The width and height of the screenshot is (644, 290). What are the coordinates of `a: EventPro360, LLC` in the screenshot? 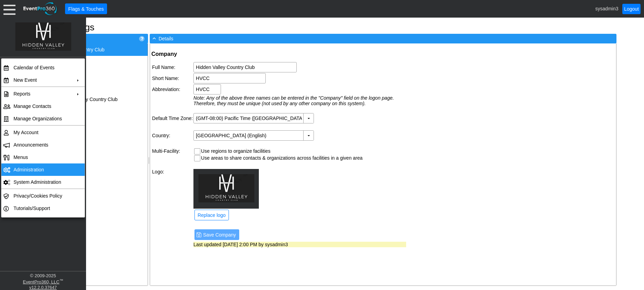 It's located at (41, 282).